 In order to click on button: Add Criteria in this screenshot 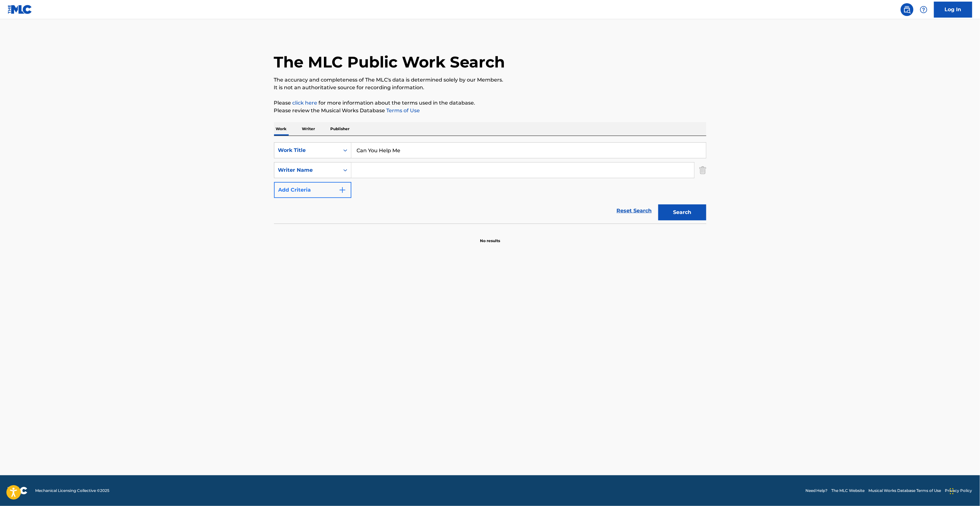, I will do `click(313, 190)`.